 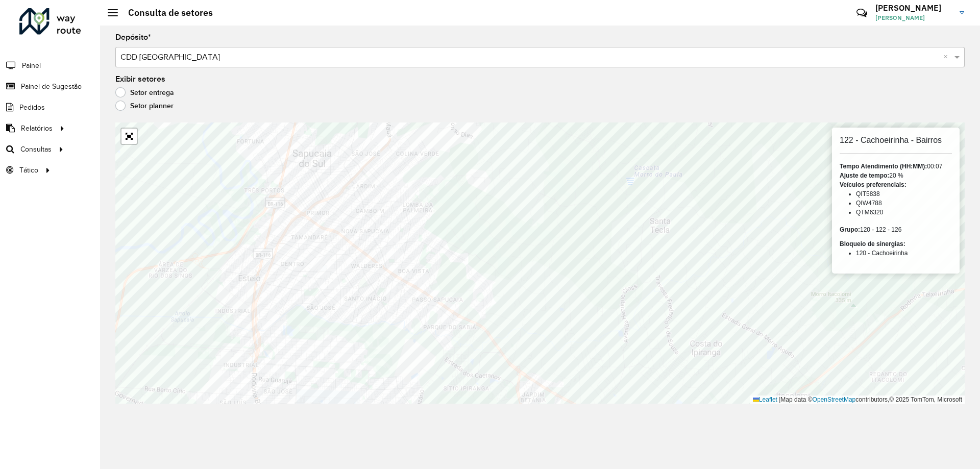 I want to click on a: Leaflet, so click(x=765, y=400).